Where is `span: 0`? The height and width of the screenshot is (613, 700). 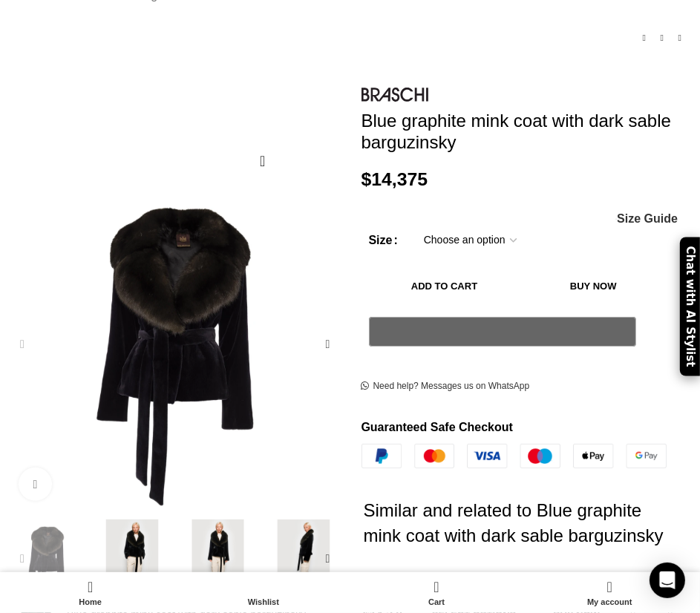
span: 0 is located at coordinates (440, 581).